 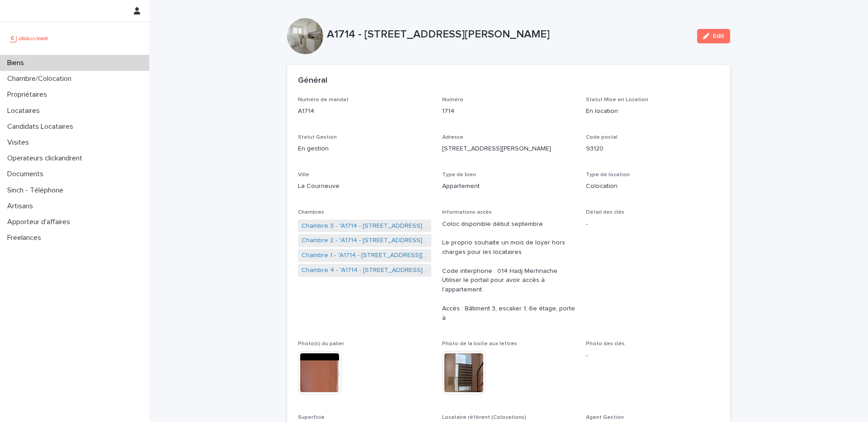 What do you see at coordinates (459, 175) in the screenshot?
I see `span: Type de bien` at bounding box center [459, 175].